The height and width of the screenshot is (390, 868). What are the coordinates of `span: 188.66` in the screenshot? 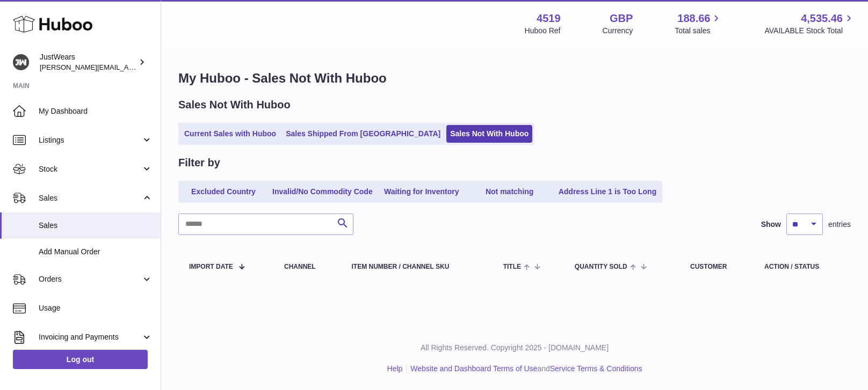 It's located at (693, 18).